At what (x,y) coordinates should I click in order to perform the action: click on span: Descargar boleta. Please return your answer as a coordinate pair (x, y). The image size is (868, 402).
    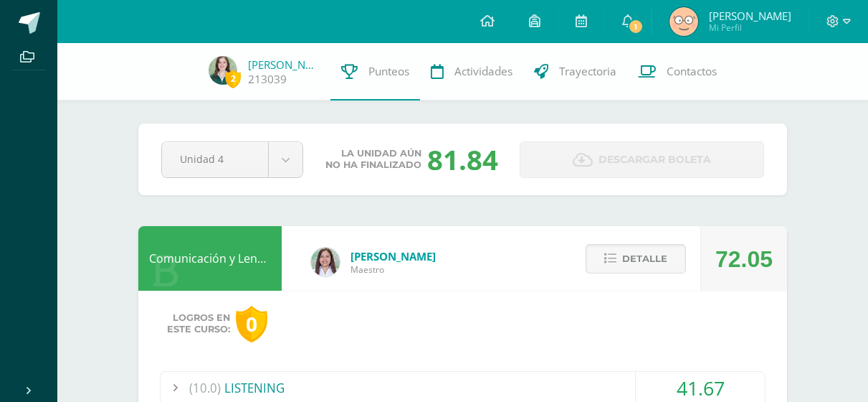
    Looking at the image, I should click on (655, 159).